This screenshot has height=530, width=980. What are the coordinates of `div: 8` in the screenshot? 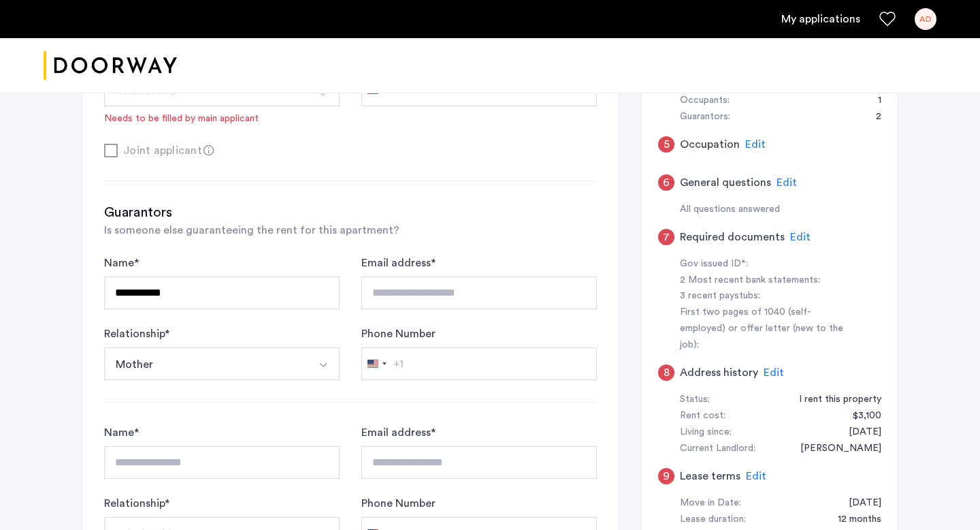 It's located at (666, 373).